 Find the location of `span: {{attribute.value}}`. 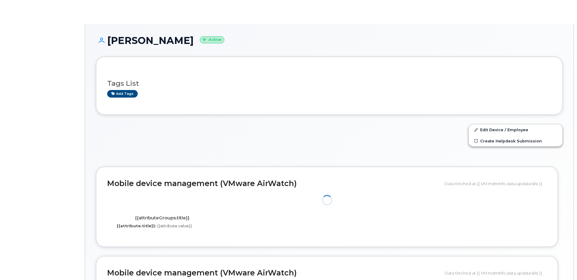

span: {{attribute.value}} is located at coordinates (174, 225).